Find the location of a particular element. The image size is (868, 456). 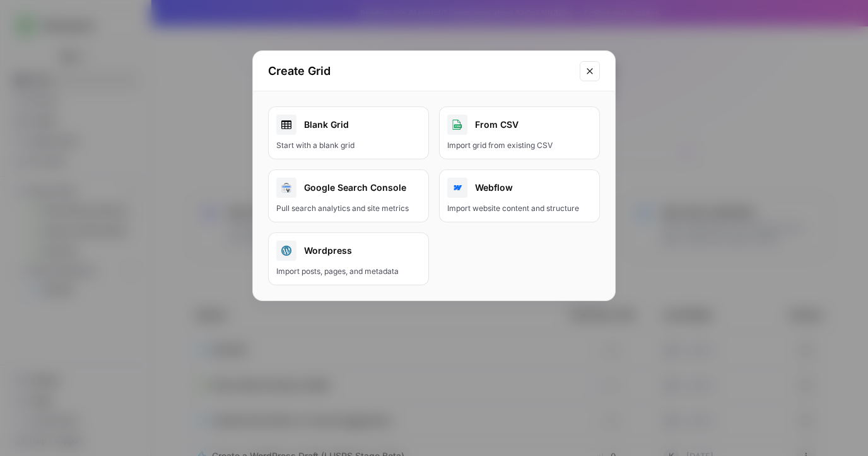

a: Blank GridStart with a blank grid is located at coordinates (348, 133).